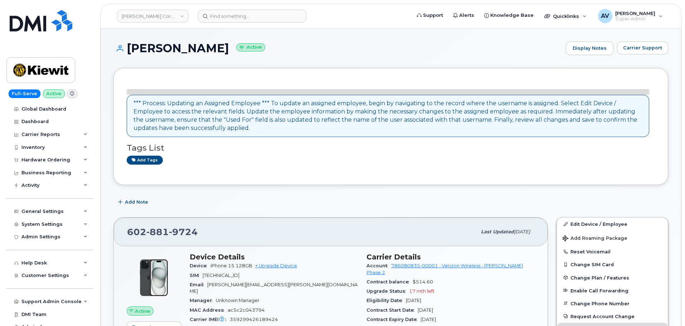 The height and width of the screenshot is (326, 685). I want to click on span: Email, so click(198, 284).